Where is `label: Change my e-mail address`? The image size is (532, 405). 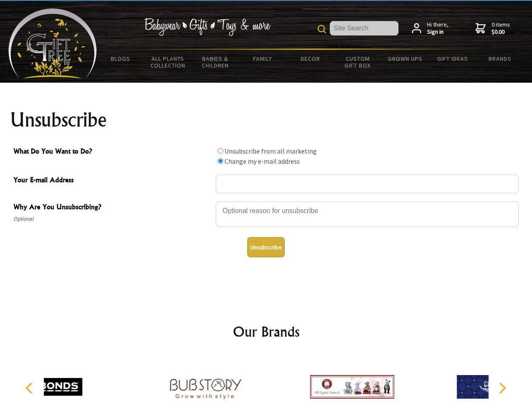 label: Change my e-mail address is located at coordinates (262, 161).